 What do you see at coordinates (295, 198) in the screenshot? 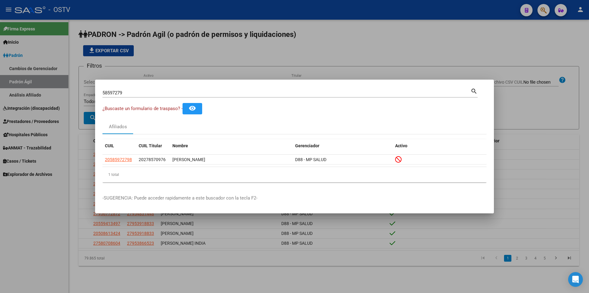
I see `p: -SUGERENCIA: Puede acceder rapidamente a este buscador con la tecla F2-` at bounding box center [295, 198].